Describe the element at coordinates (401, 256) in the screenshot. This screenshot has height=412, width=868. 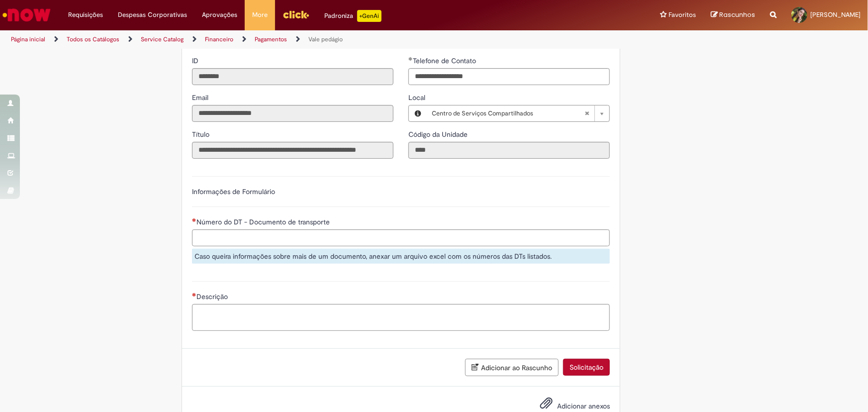
I see `div: Caso queira informações sobre mais de um documento, anexar um arquivo excel com os números das DT...` at that location.